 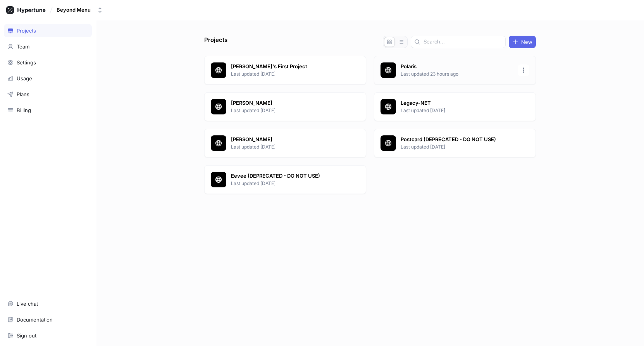 I want to click on input: Search..., so click(x=463, y=42).